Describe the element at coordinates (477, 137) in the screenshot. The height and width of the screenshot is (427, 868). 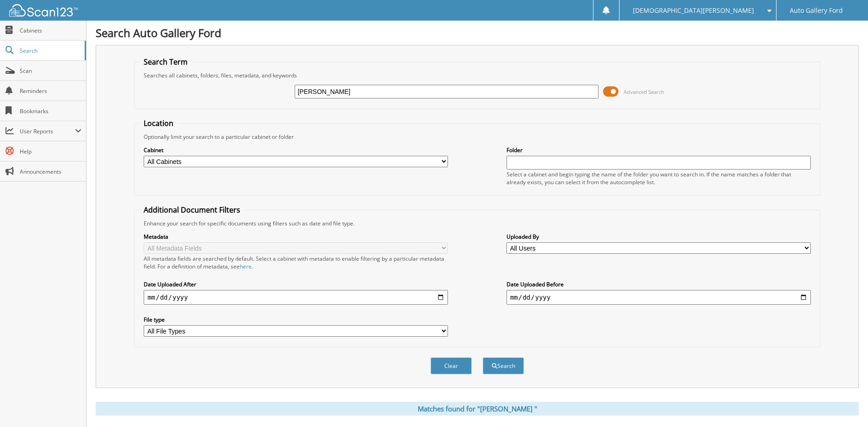
I see `div: Optionally limit your search to a particular cabinet or folder` at that location.